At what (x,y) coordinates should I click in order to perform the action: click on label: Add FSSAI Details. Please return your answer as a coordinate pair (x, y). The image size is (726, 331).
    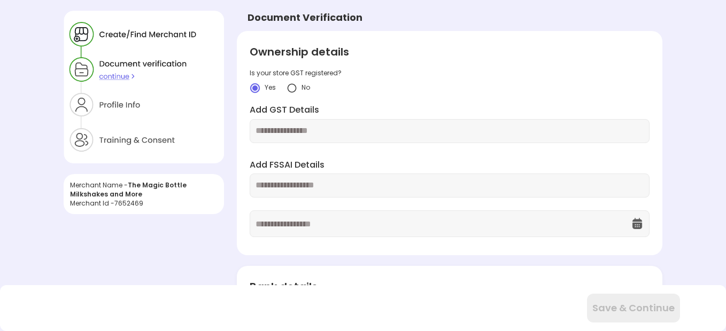
    Looking at the image, I should click on (449, 165).